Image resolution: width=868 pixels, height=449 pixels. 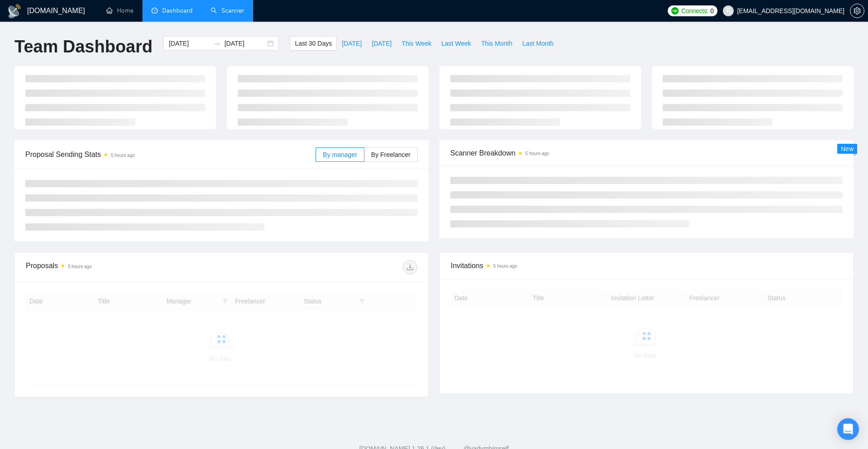 What do you see at coordinates (647, 152) in the screenshot?
I see `span: Scanner Breakdown` at bounding box center [647, 152].